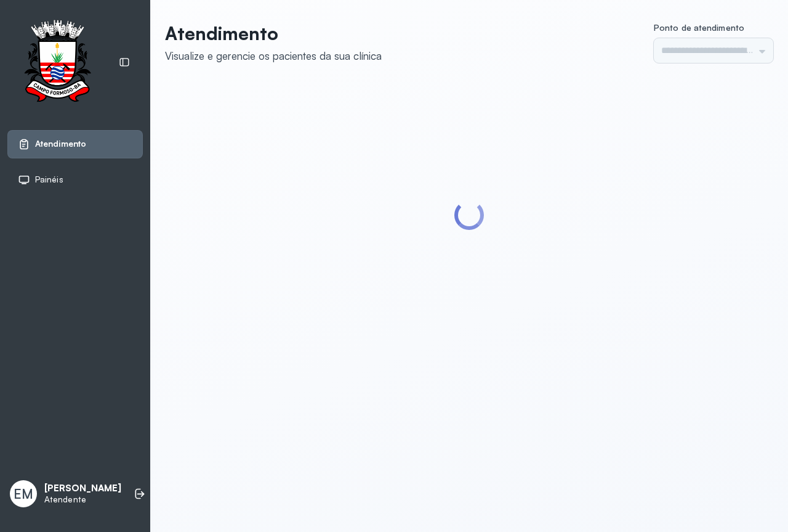 This screenshot has width=788, height=532. Describe the element at coordinates (274, 56) in the screenshot. I see `div: Visualize e gerencie os pacientes da sua clínica` at that location.